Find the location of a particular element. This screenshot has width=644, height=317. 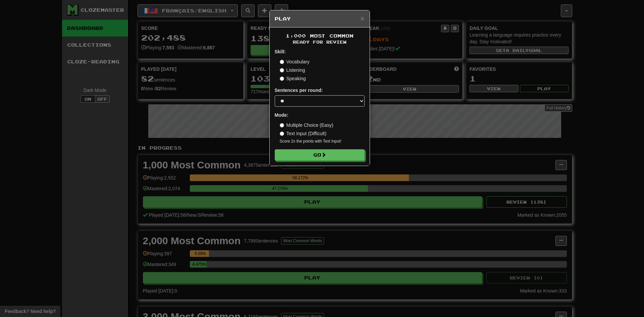

strong: Mode: is located at coordinates (281, 115).